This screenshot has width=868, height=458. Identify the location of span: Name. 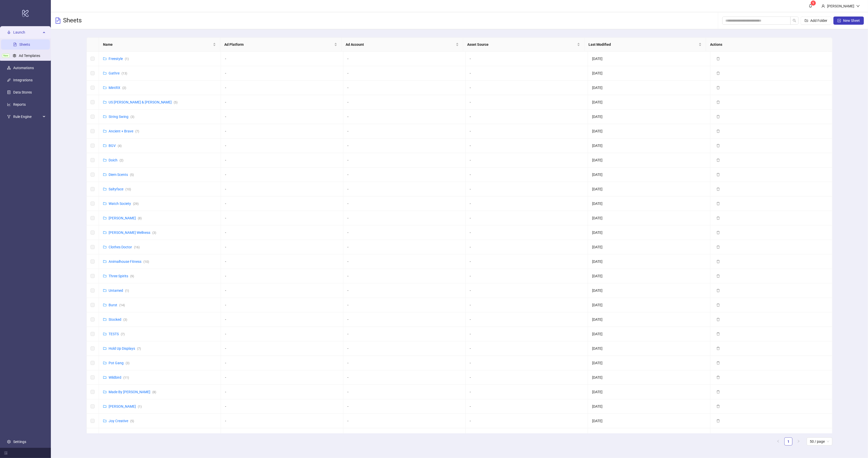
(157, 45).